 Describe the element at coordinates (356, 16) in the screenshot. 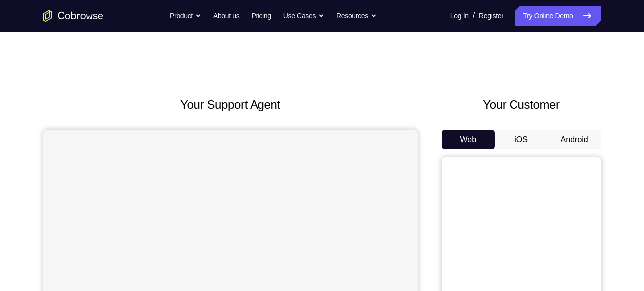

I see `button: Resources` at that location.